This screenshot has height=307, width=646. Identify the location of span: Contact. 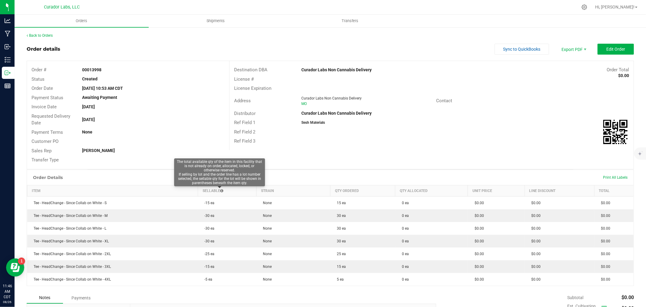
(444, 101).